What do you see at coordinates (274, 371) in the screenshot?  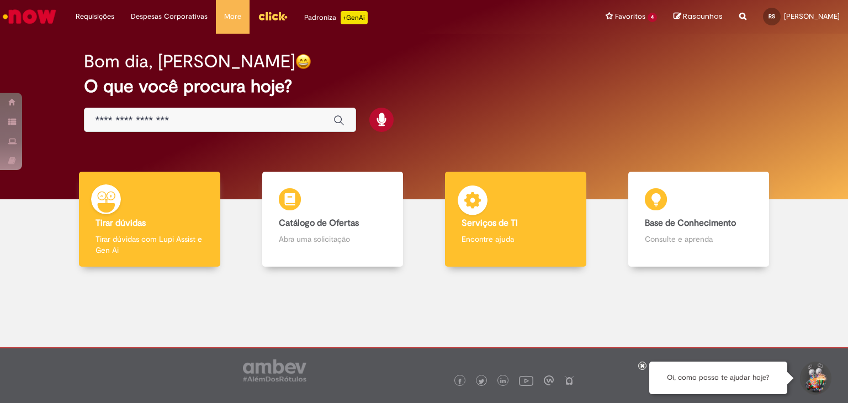 I see `img: logo_footer_ambev_rotulo_gray.png` at bounding box center [274, 371].